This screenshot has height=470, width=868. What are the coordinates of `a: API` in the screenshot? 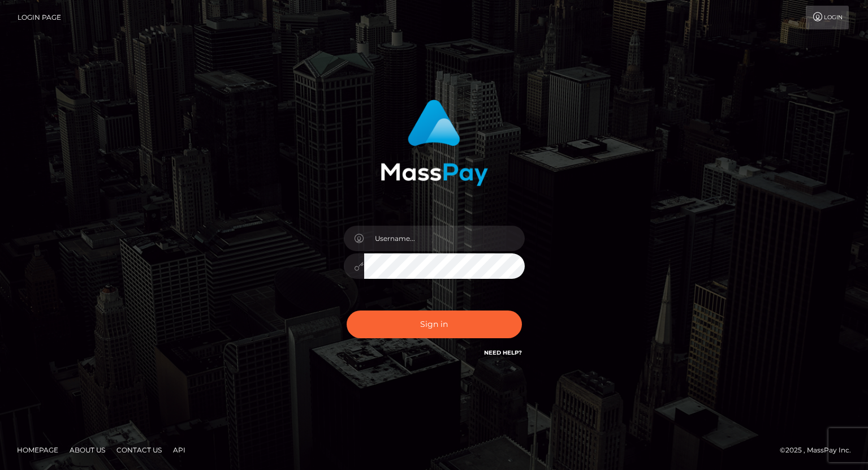 It's located at (179, 449).